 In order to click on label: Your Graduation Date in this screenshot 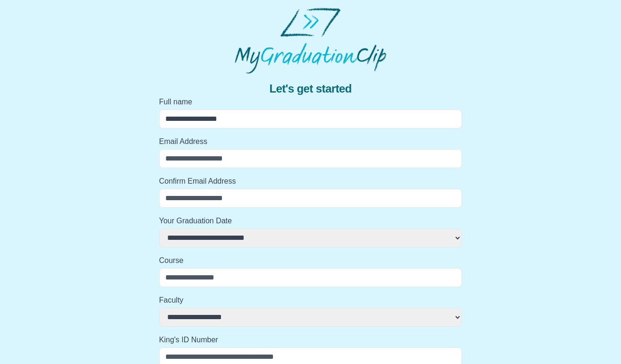, I will do `click(310, 221)`.